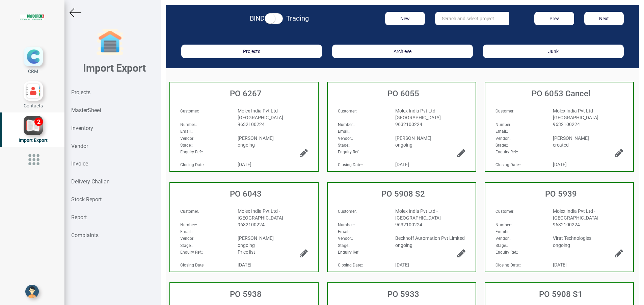 This screenshot has height=305, width=644. I want to click on span: Contacts, so click(33, 106).